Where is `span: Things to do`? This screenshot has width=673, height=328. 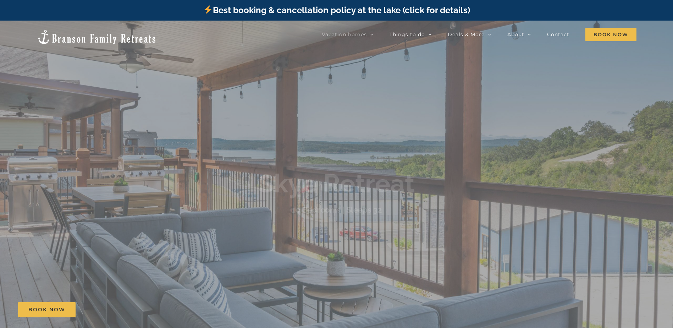 span: Things to do is located at coordinates (407, 34).